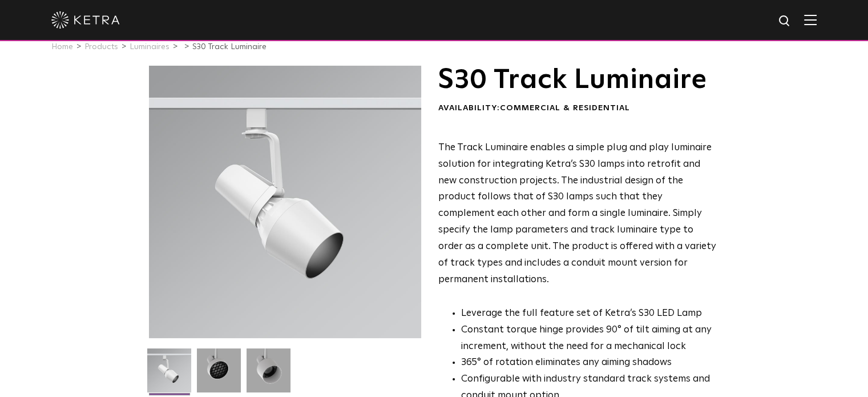 The height and width of the screenshot is (397, 868). I want to click on img: search icon, so click(785, 21).